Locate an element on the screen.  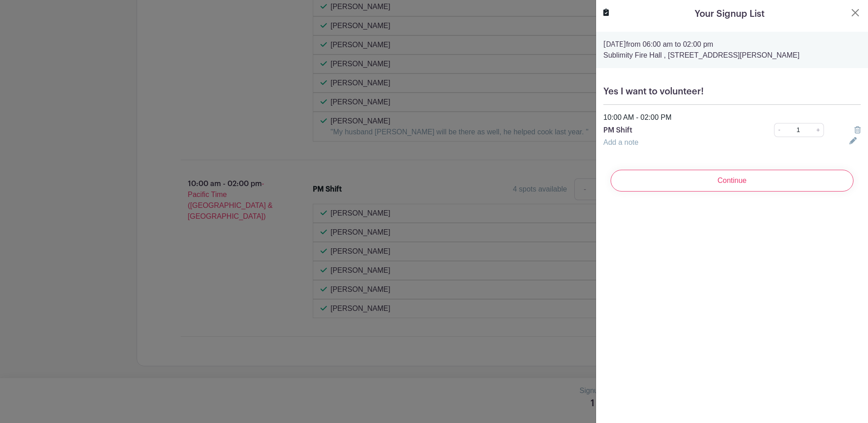
p: from 06:00 am to 02:00 pm is located at coordinates (731, 44).